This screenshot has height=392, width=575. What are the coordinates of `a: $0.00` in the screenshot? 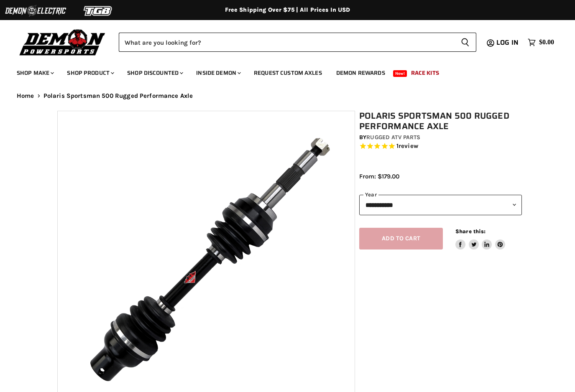 It's located at (540, 42).